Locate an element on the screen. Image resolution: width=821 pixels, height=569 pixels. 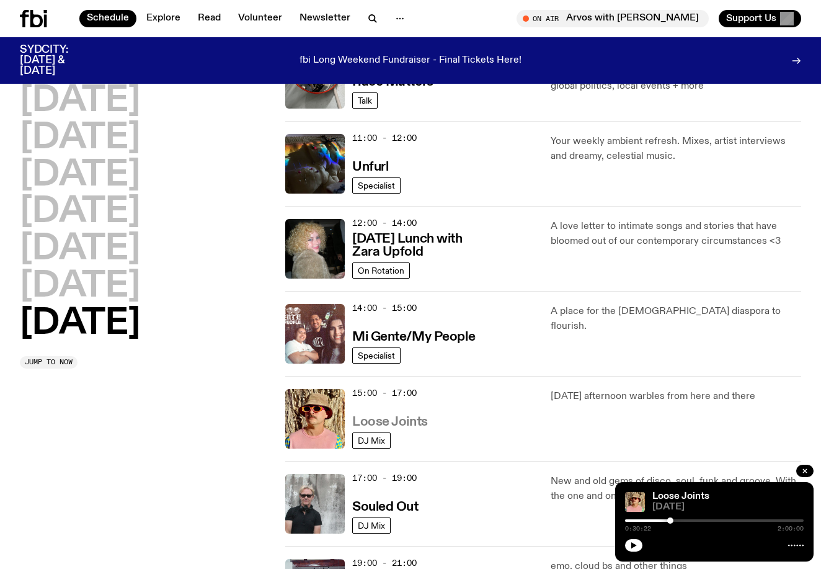
p: Your weekly ambient refresh. Mixes, artist interviews and dreamy, celestial music. is located at coordinates (676, 149).